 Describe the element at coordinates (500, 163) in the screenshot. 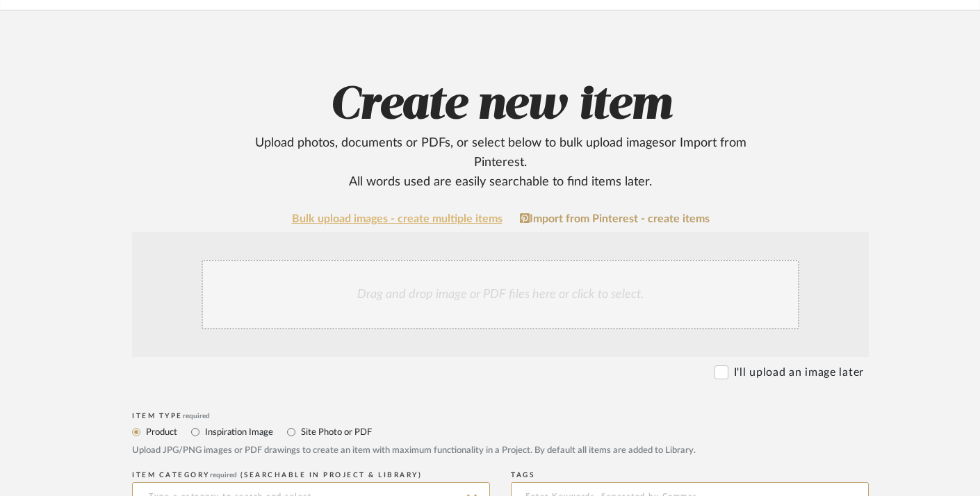

I see `div: Upload photos, documents or PDFs, or select below to bulk upload images or Import from Pinterest ...` at that location.